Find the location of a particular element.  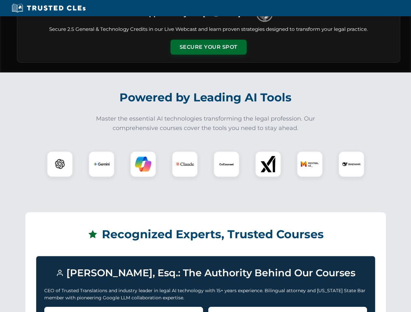

img: Copilot Logo is located at coordinates (143, 164).